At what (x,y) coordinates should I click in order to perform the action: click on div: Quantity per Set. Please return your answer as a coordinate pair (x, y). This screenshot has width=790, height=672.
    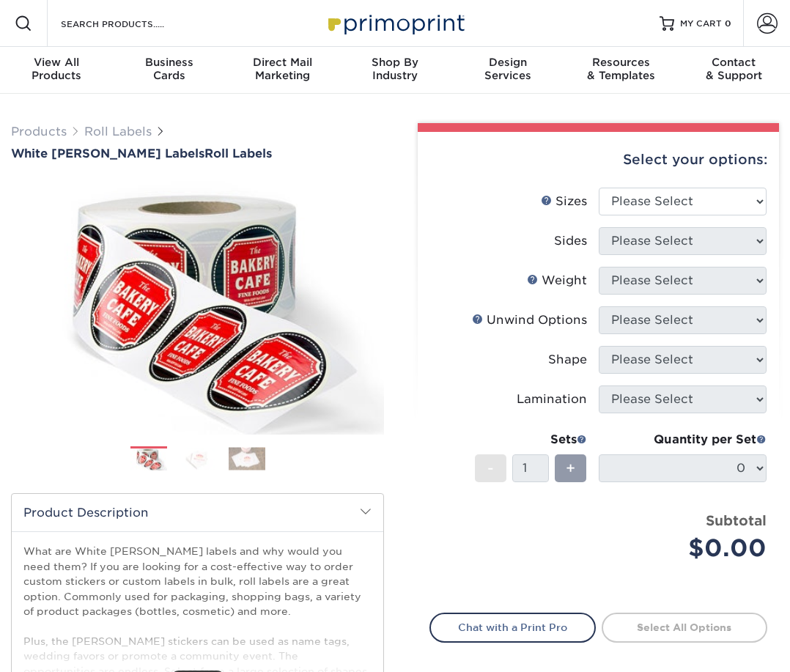
    Looking at the image, I should click on (683, 439).